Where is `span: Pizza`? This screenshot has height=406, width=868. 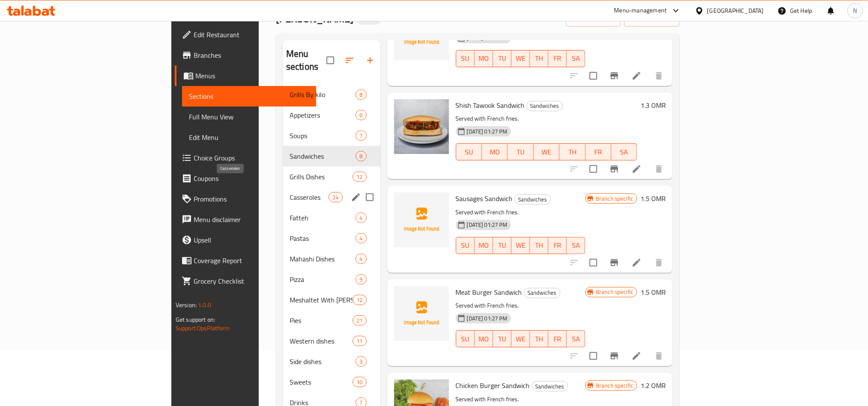
span: Pizza is located at coordinates (323, 279).